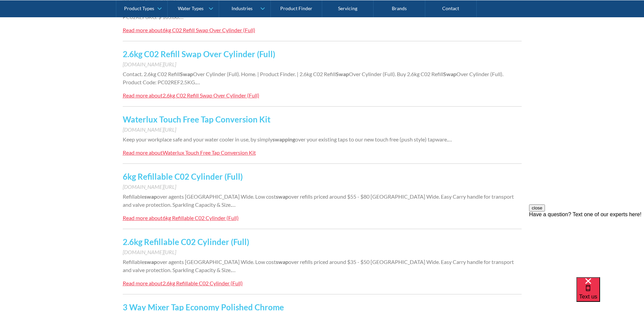 This screenshot has height=311, width=644. What do you see at coordinates (242, 8) in the screenshot?
I see `div: Industries` at bounding box center [242, 8].